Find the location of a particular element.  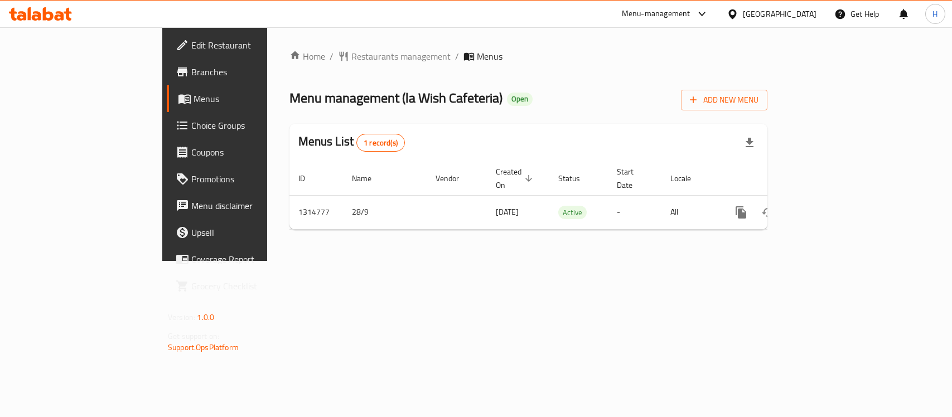

span: Restaurants management is located at coordinates (401, 56).